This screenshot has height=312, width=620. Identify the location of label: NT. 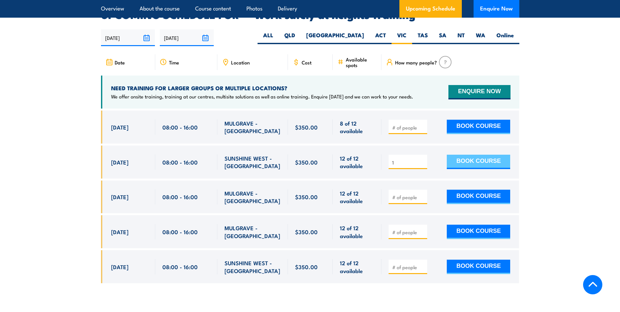
(461, 38).